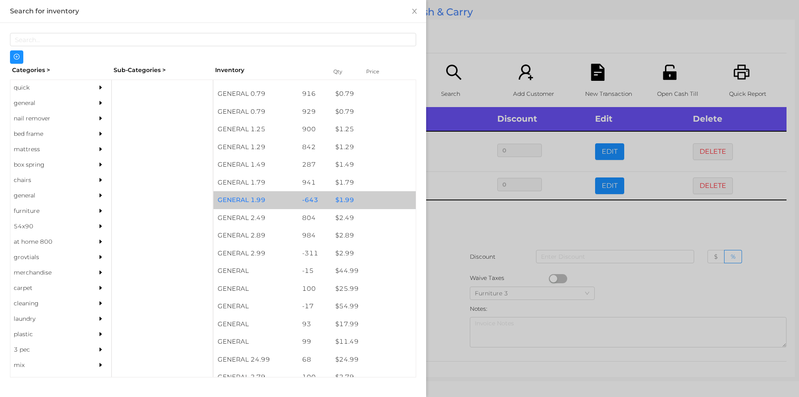 Image resolution: width=799 pixels, height=397 pixels. Describe the element at coordinates (48, 226) in the screenshot. I see `div: 54x90` at that location.